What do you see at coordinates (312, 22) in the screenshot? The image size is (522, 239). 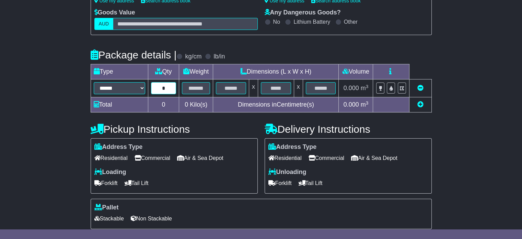 I see `label: Lithium Battery` at bounding box center [312, 22].